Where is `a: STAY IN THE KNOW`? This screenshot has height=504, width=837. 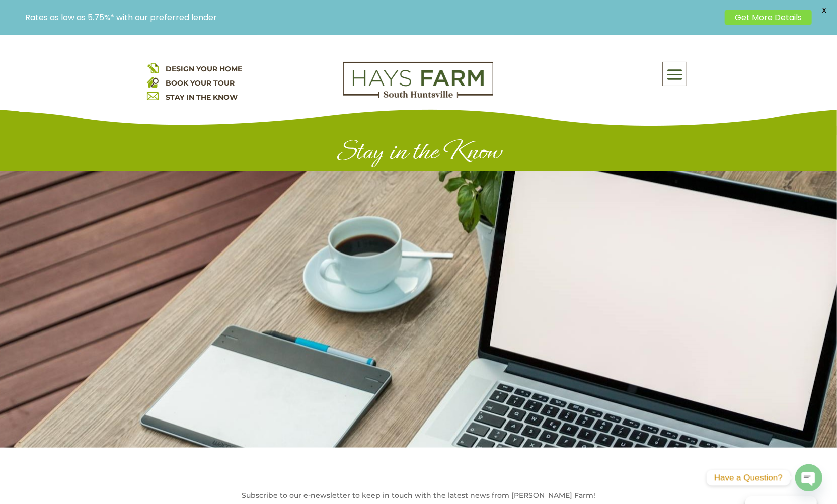
a: STAY IN THE KNOW is located at coordinates (201, 97).